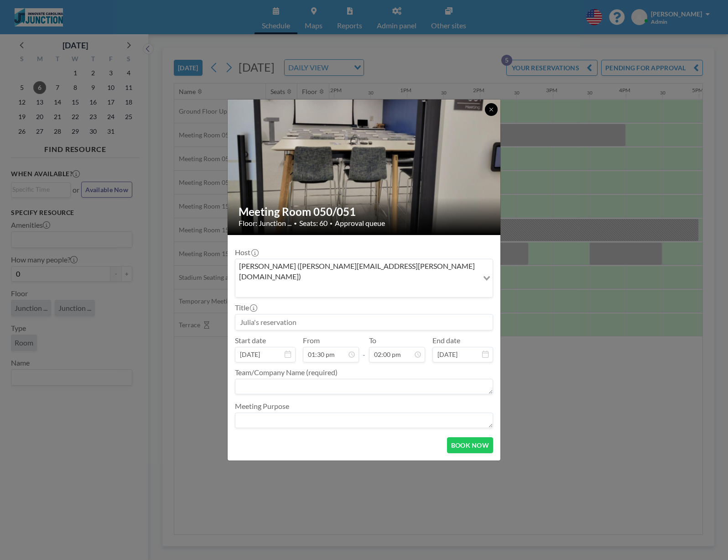 The height and width of the screenshot is (560, 728). Describe the element at coordinates (357, 289) in the screenshot. I see `input: Search for option` at that location.